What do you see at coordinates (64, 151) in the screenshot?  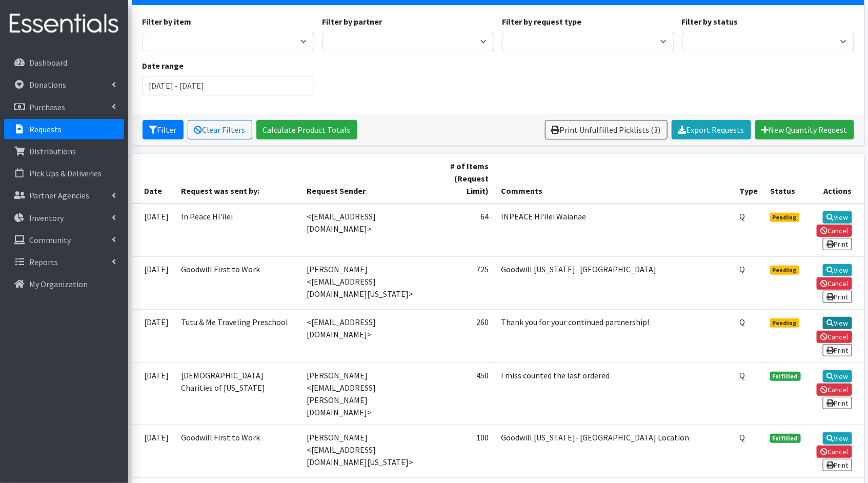 I see `a: Distributions` at bounding box center [64, 151].